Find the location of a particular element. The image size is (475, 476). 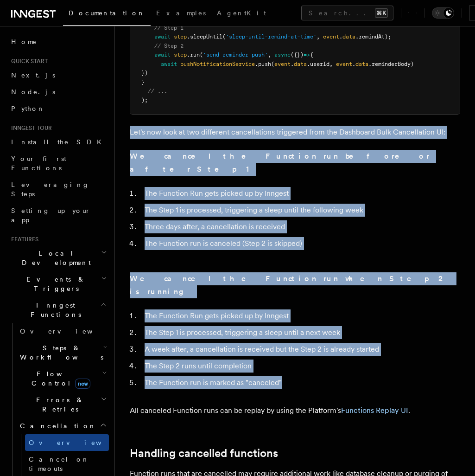

span: .remindAt); is located at coordinates (373, 37).